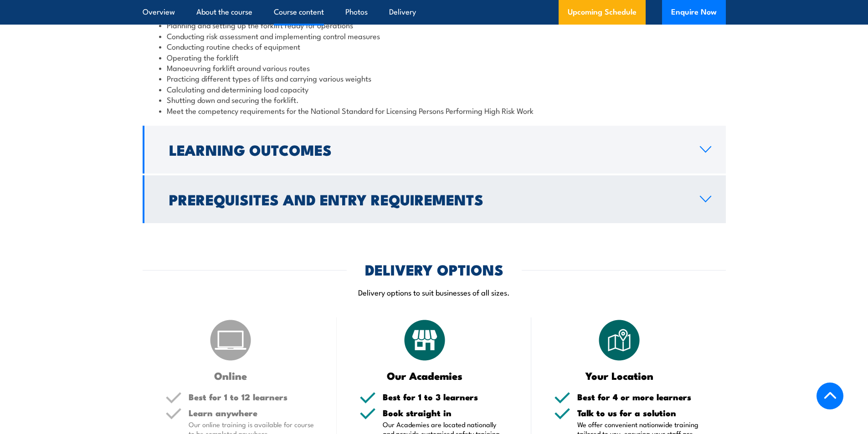 This screenshot has width=868, height=434. I want to click on h5: Best for 1 to 3 learners, so click(446, 397).